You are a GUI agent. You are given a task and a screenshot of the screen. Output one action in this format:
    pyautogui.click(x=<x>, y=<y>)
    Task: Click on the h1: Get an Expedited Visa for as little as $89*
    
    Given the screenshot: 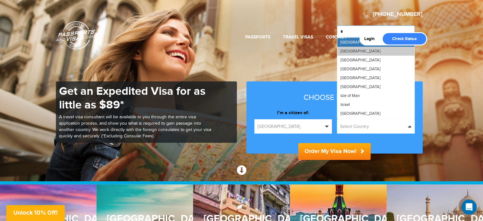 What is the action you would take?
    pyautogui.click(x=135, y=98)
    